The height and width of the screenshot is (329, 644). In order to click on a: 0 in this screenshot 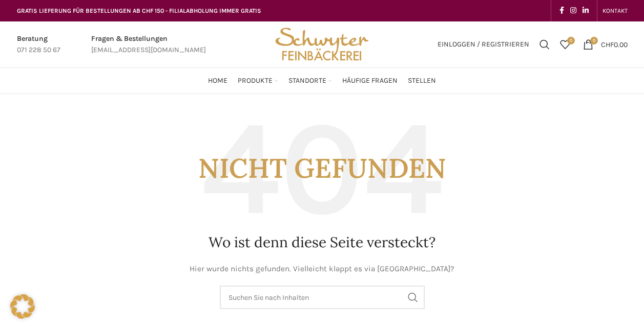, I will do `click(565, 45)`.